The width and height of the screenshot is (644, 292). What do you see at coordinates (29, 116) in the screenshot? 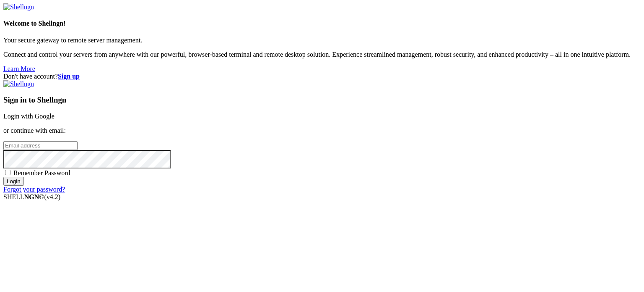
I see `a: Login with Google` at bounding box center [29, 116].